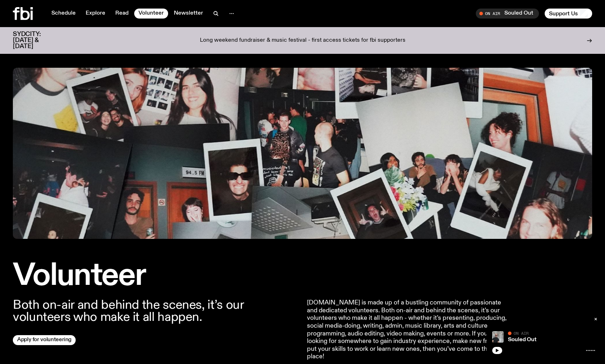 This screenshot has width=605, height=364. Describe the element at coordinates (498, 337) in the screenshot. I see `a: Stephen looks directly at the camera, wearing a black tee, black sunglasses and headphones around...` at that location.